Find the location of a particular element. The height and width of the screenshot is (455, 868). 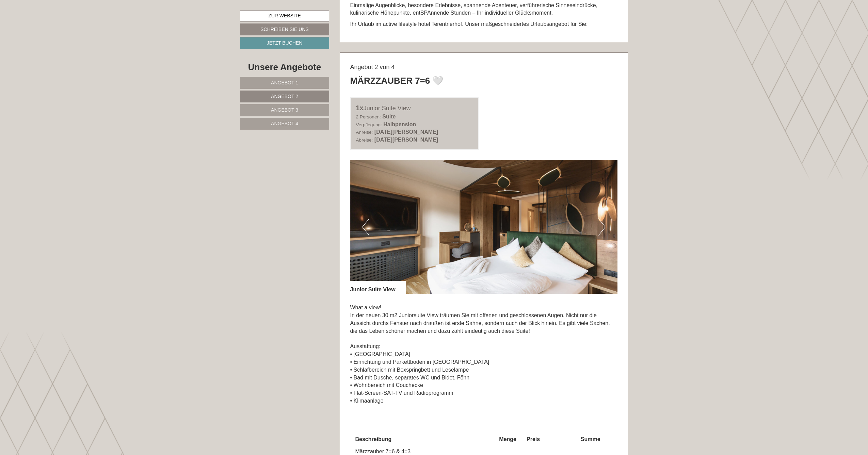

th: Preis is located at coordinates (551, 439).